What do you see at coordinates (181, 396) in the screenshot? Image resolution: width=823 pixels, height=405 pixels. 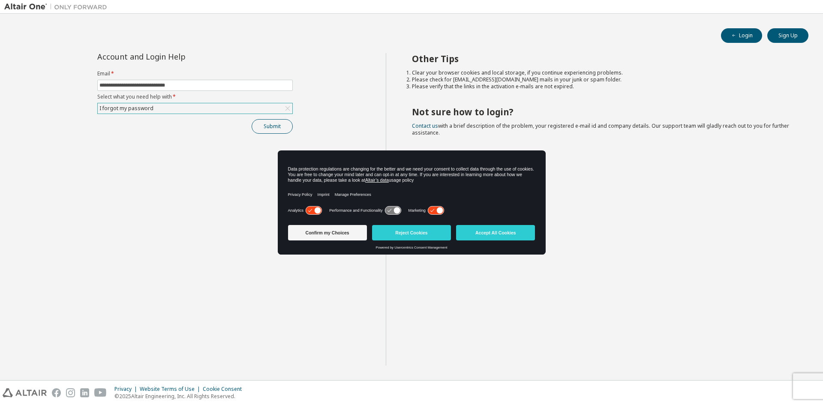 I see `p: © 2025 Altair Engineering, Inc. All Rights Reserved.` at bounding box center [181, 396].